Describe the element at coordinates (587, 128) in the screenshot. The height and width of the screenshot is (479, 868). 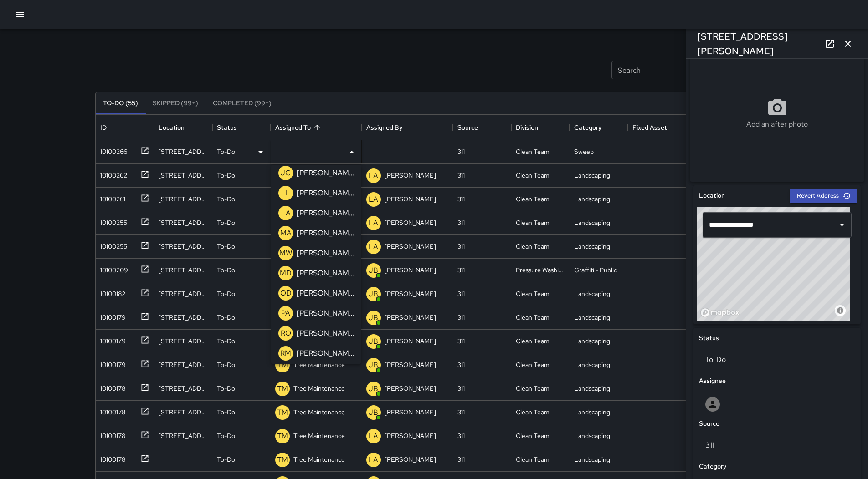
I see `div: Category` at that location.